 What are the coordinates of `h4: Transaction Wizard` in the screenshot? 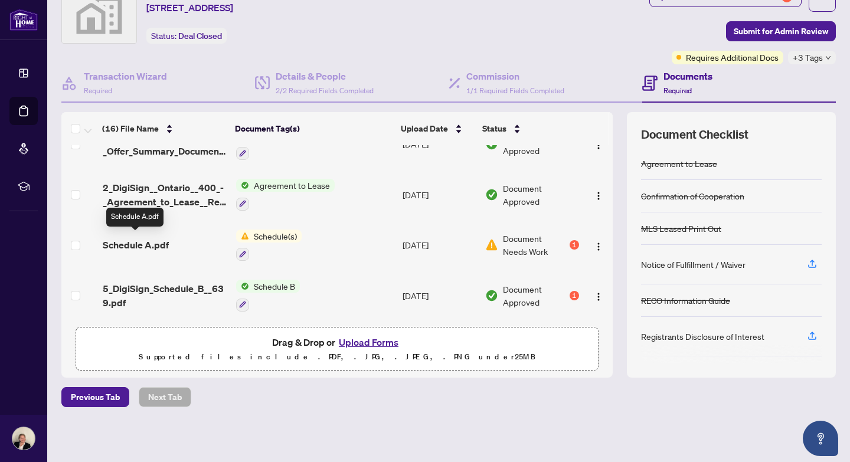 It's located at (125, 76).